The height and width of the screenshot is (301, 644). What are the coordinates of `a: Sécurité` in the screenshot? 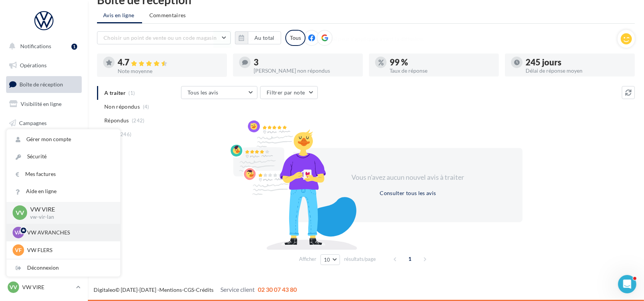 It's located at (63, 156).